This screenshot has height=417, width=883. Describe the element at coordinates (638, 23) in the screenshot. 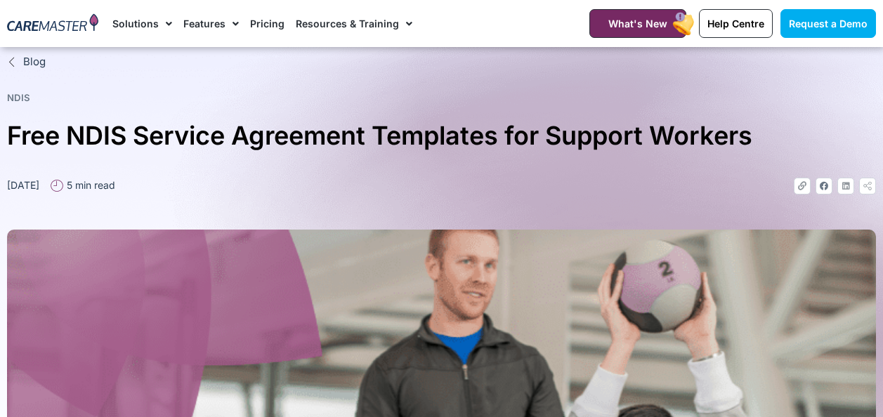

I see `span: What's New` at that location.